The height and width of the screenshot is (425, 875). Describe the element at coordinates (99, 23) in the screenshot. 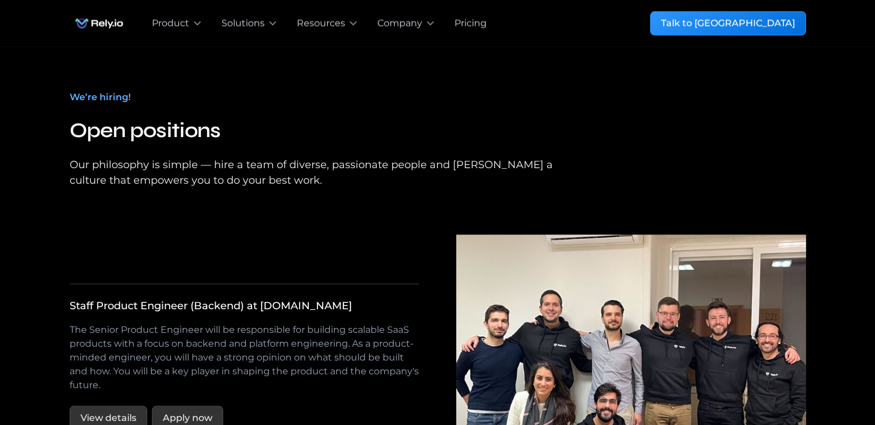

I see `img: Rely.io logo` at that location.